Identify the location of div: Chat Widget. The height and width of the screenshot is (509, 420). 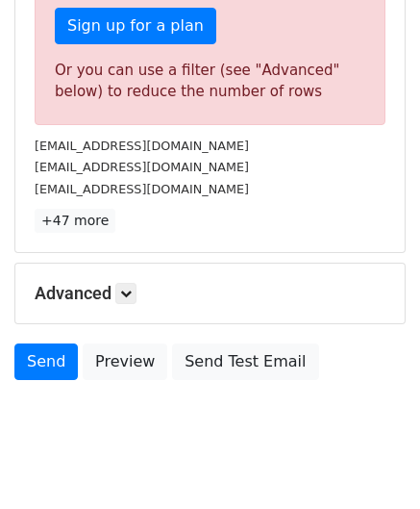
(372, 463).